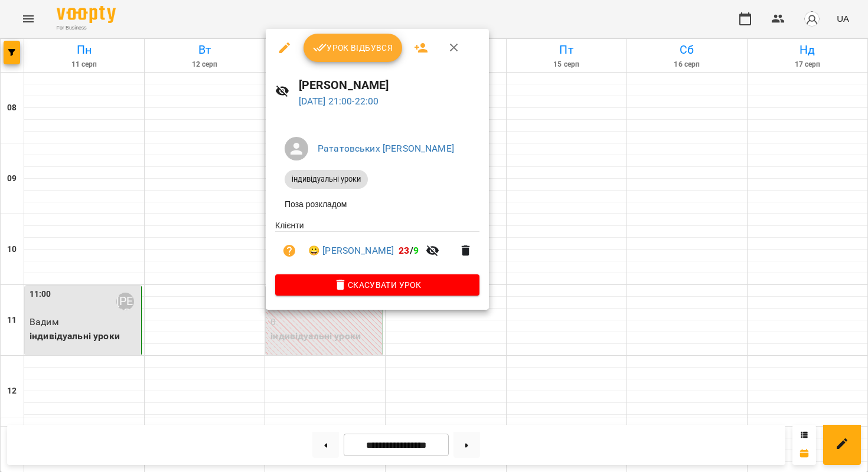 This screenshot has width=868, height=472. What do you see at coordinates (378, 204) in the screenshot?
I see `li: Поза розкладом` at bounding box center [378, 204].